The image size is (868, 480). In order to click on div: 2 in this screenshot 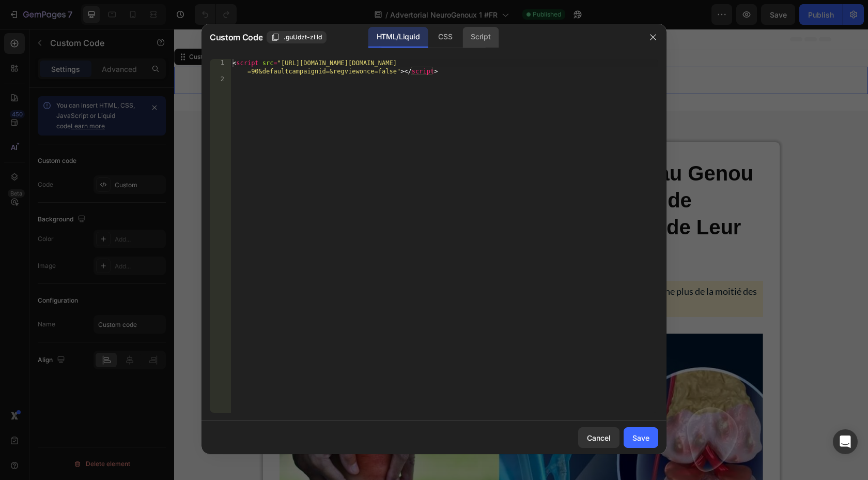, I will do `click(220, 80)`.